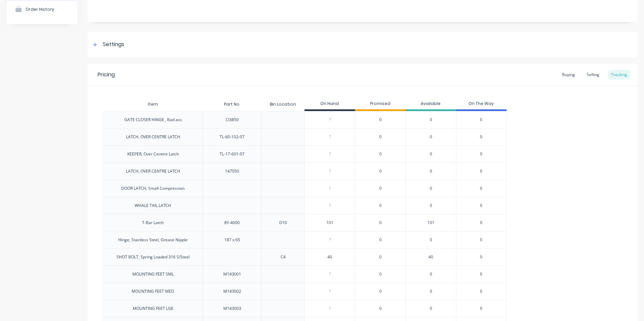 The image size is (644, 321). What do you see at coordinates (153, 309) in the screenshot?
I see `div: MOUNTING FEET LGE` at bounding box center [153, 309].